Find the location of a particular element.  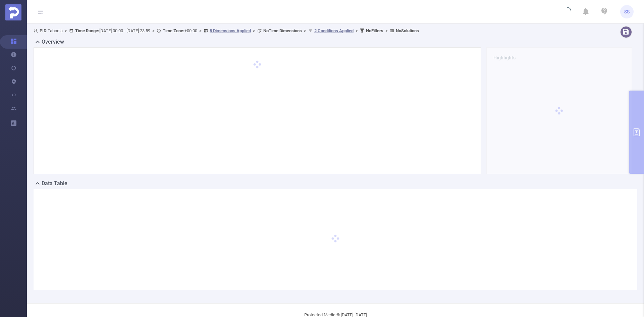

span: SS is located at coordinates (626, 12).